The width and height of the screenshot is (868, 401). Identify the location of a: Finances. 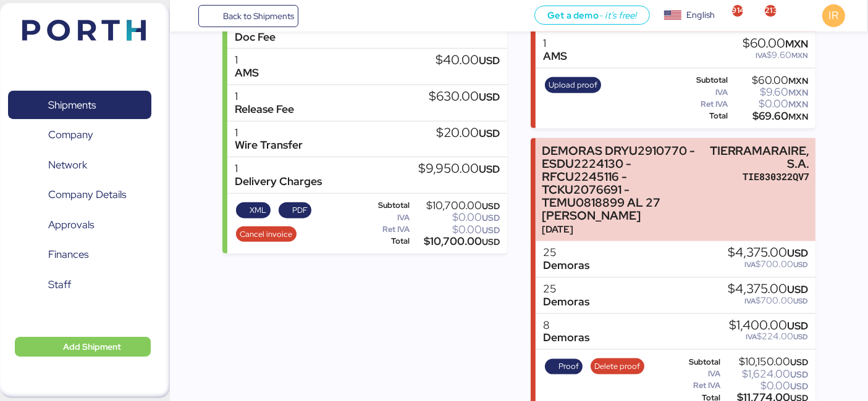
(80, 255).